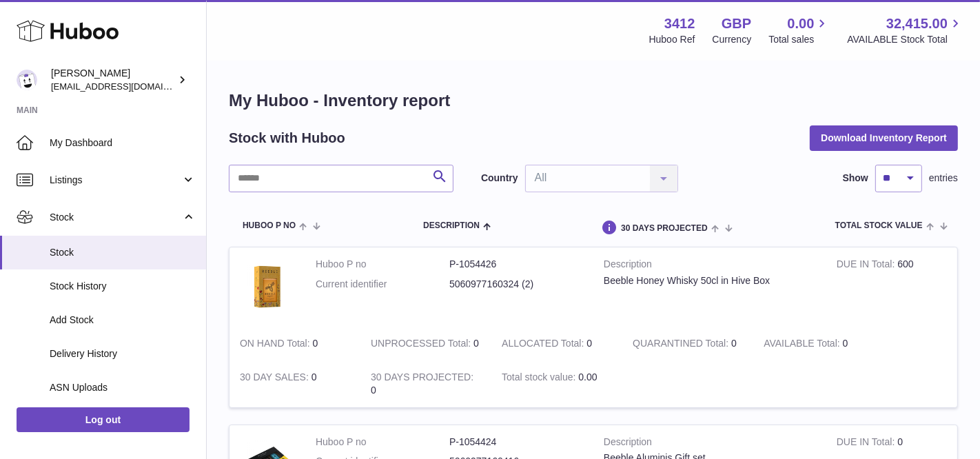 The height and width of the screenshot is (459, 980). What do you see at coordinates (517, 284) in the screenshot?
I see `dd: 5060977160324 (2)` at bounding box center [517, 284].